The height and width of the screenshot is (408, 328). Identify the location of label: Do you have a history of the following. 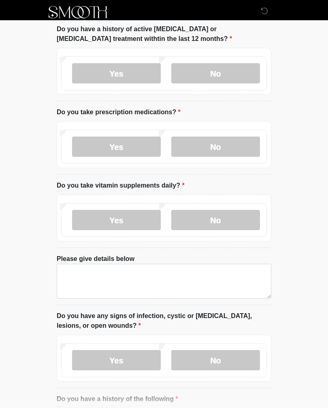
(117, 399).